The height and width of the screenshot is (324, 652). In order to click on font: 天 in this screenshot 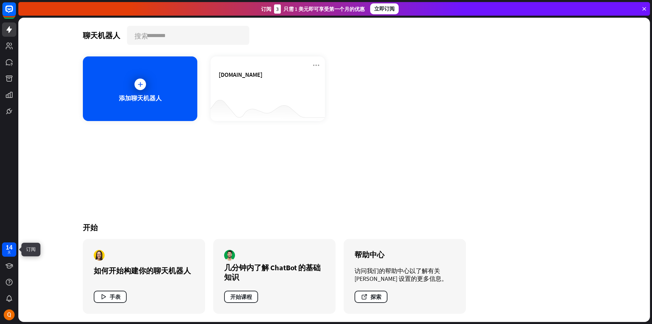, I will do `click(9, 252)`.